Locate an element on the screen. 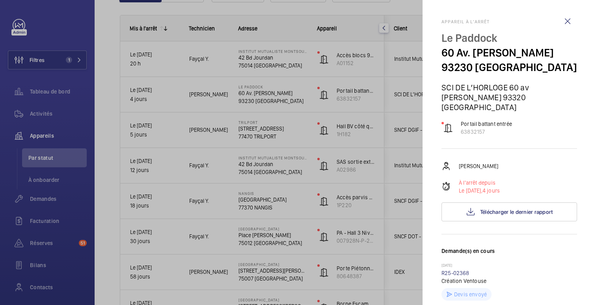  span: Télécharger le dernier rapport is located at coordinates (517, 212).